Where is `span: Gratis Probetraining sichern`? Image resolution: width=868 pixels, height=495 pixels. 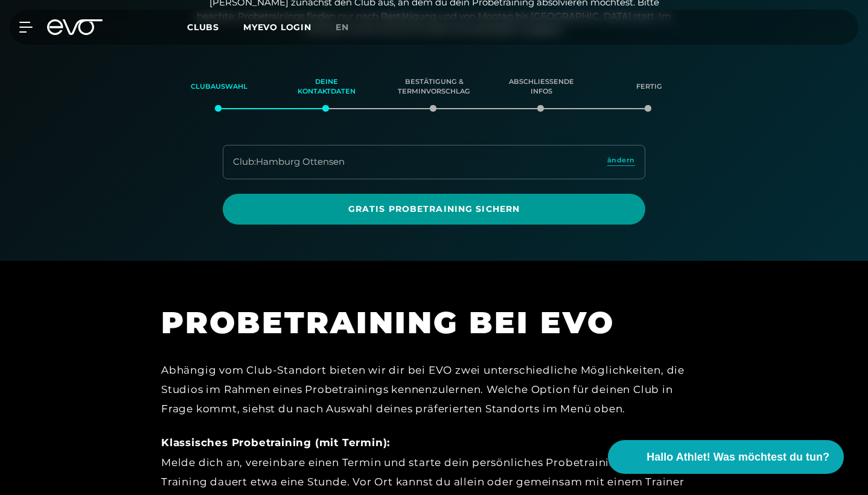
span: Gratis Probetraining sichern is located at coordinates (434, 209).